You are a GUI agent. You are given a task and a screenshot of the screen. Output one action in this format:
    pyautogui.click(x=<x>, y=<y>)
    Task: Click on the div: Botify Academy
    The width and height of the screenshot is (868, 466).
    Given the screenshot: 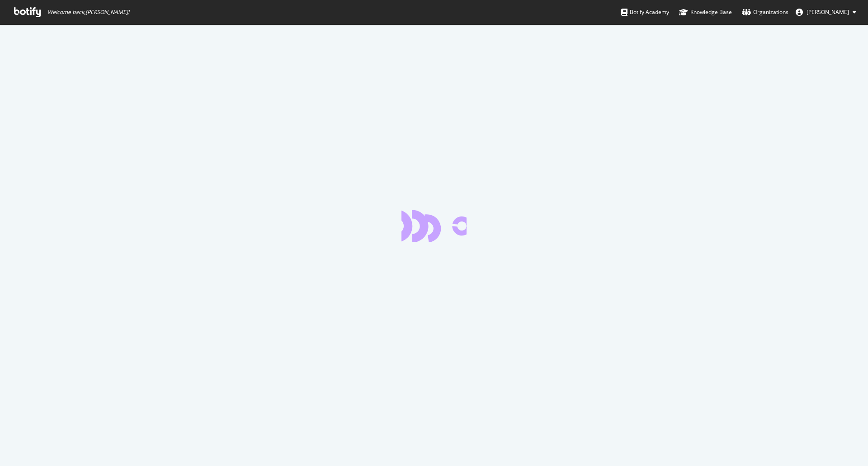 What is the action you would take?
    pyautogui.click(x=645, y=12)
    